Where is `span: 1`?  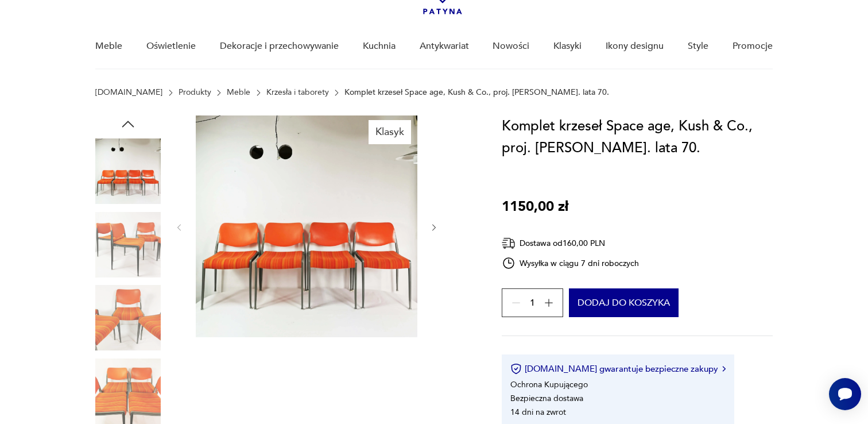 span: 1 is located at coordinates (532, 303).